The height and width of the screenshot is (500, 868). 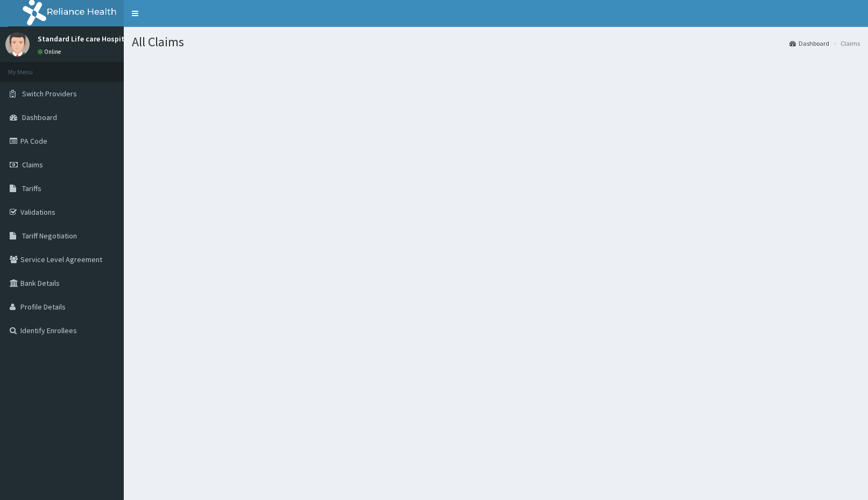 I want to click on span: Tariffs, so click(x=32, y=189).